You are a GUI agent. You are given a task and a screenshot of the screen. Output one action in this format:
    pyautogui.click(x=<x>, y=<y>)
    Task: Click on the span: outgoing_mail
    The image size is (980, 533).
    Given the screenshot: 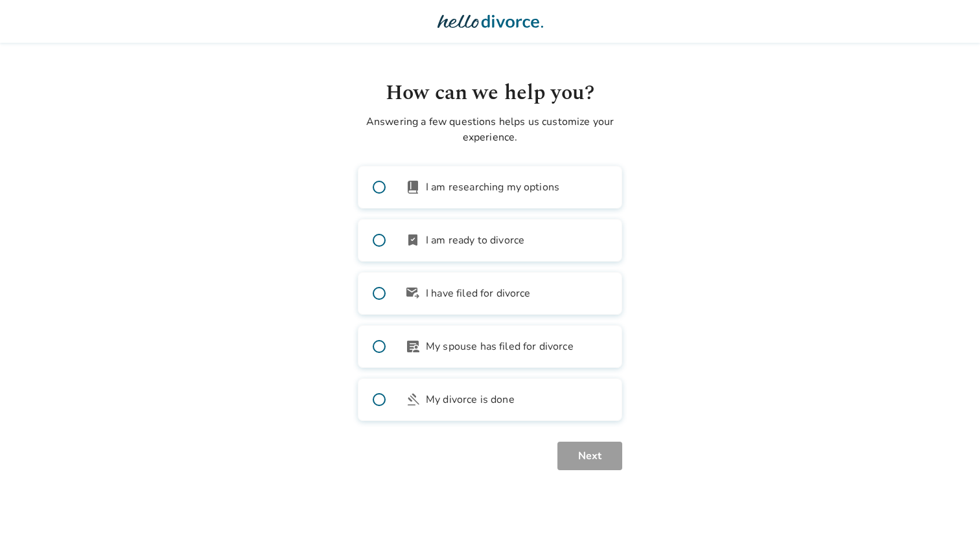 What is the action you would take?
    pyautogui.click(x=413, y=293)
    